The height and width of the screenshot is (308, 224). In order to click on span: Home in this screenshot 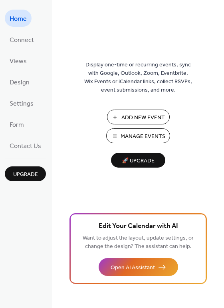, I will do `click(18, 19)`.